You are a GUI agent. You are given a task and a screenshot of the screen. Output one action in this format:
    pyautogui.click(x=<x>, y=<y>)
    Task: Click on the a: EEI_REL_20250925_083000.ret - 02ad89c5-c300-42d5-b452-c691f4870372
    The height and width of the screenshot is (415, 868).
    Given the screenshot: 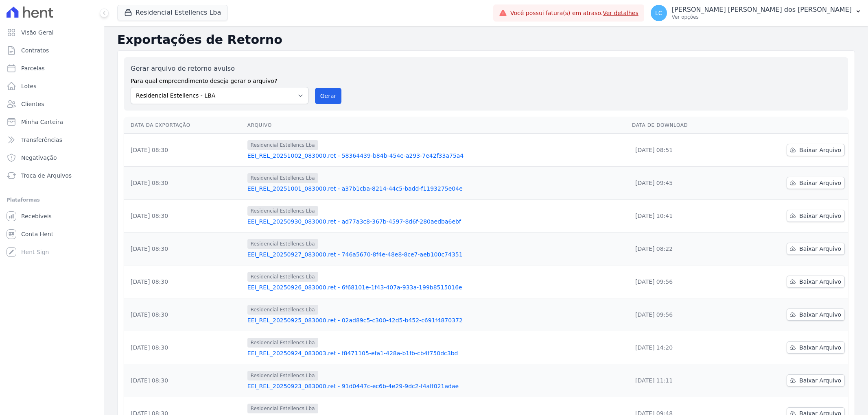 What is the action you would take?
    pyautogui.click(x=437, y=320)
    